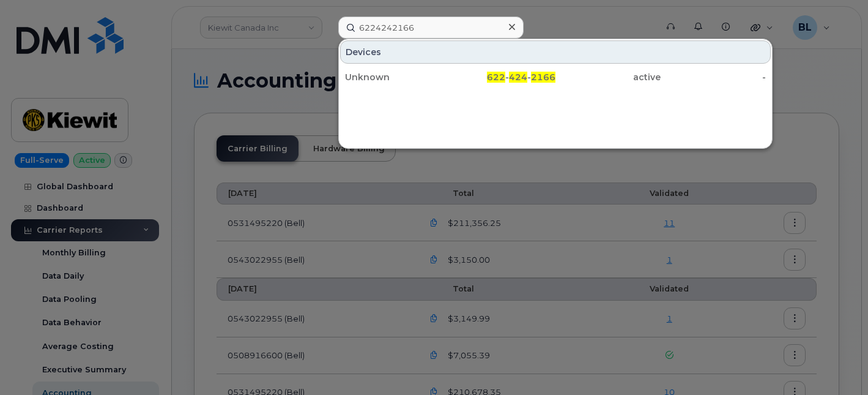  What do you see at coordinates (543, 77) in the screenshot?
I see `span: 2166` at bounding box center [543, 77].